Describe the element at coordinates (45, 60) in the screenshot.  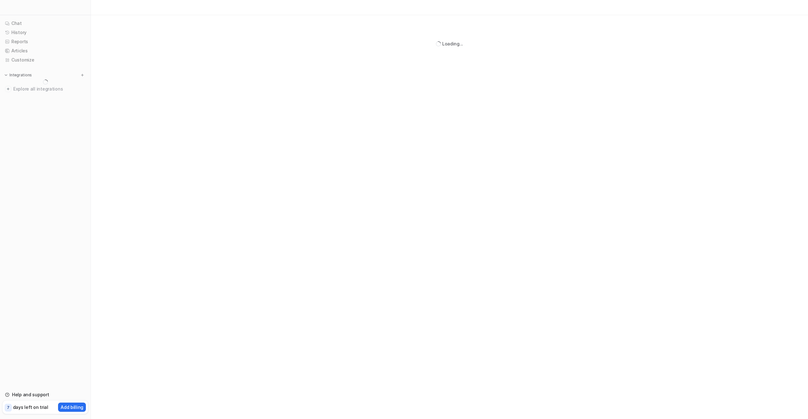
I see `a: Customize` at that location.